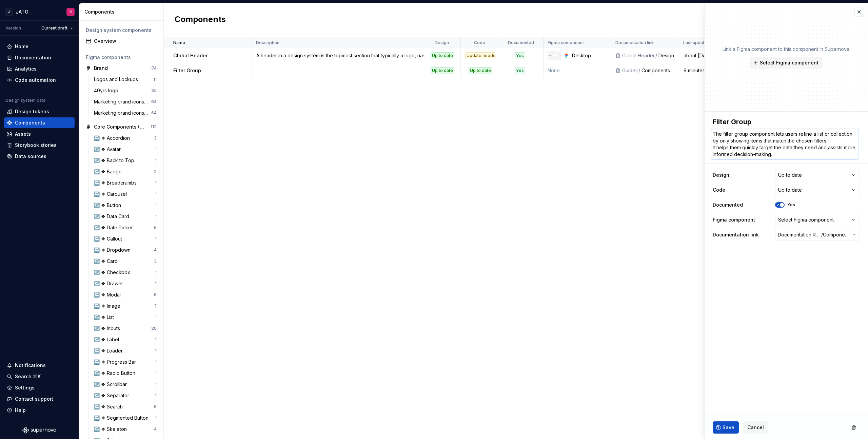 The height and width of the screenshot is (439, 868). What do you see at coordinates (109, 149) in the screenshot?
I see `div: ↪️ ❖ Avatar` at bounding box center [109, 149].